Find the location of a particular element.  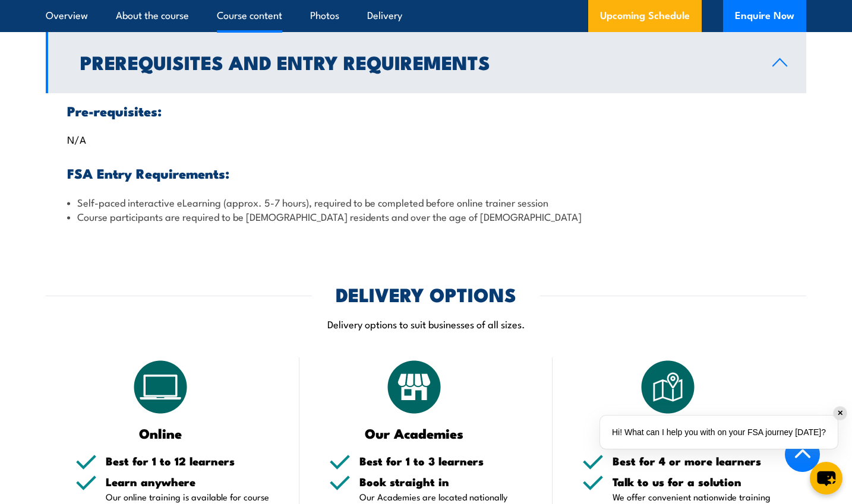

h5: Best for 4 or more learners is located at coordinates (695, 461).